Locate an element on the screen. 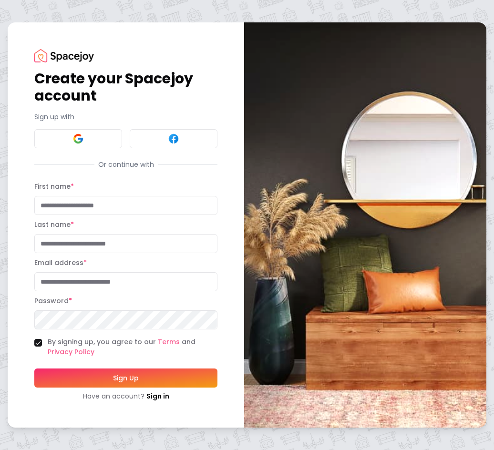  a: Terms is located at coordinates (169, 342).